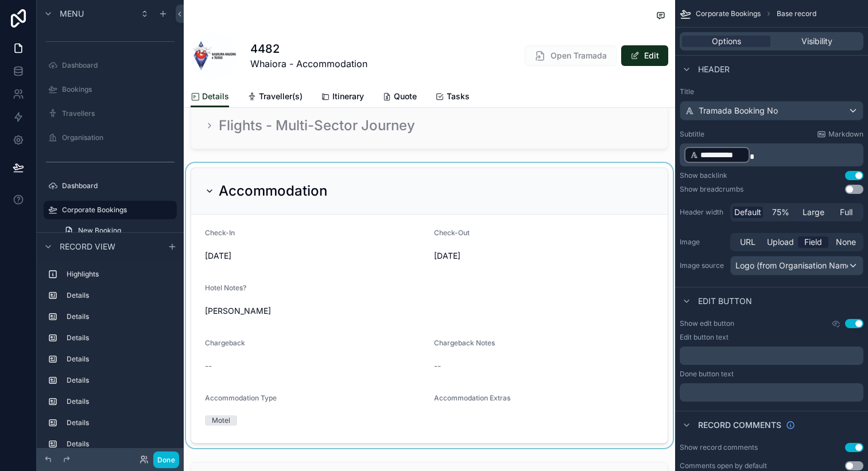 Image resolution: width=868 pixels, height=471 pixels. I want to click on a: Quote, so click(400, 97).